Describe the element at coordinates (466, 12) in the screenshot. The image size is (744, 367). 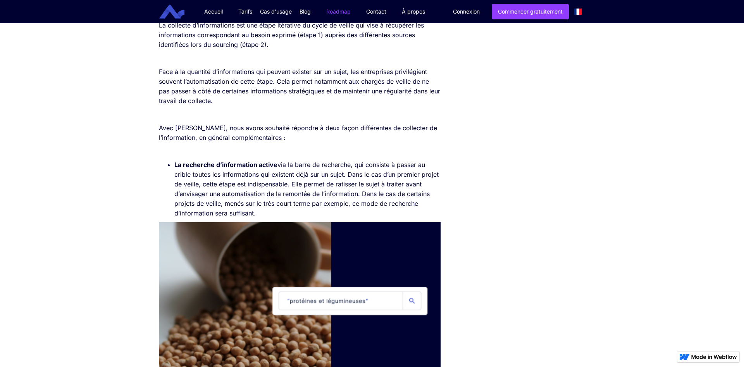
I see `a: Connexion` at that location.